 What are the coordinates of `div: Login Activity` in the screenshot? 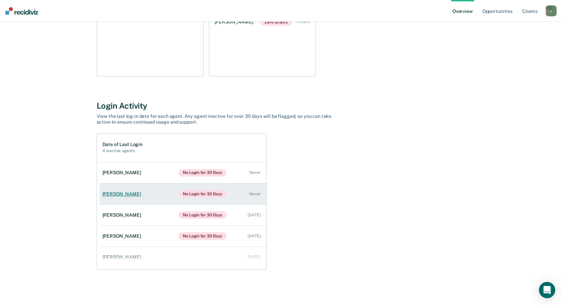 It's located at (281, 105).